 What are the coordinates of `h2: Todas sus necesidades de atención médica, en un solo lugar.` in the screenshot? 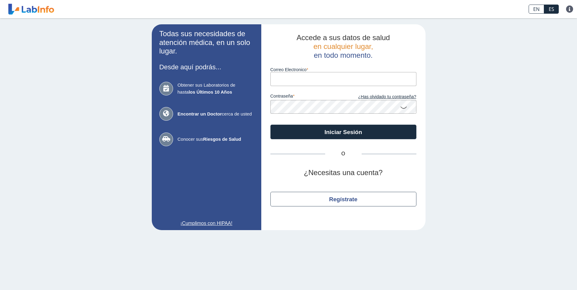 It's located at (207, 43).